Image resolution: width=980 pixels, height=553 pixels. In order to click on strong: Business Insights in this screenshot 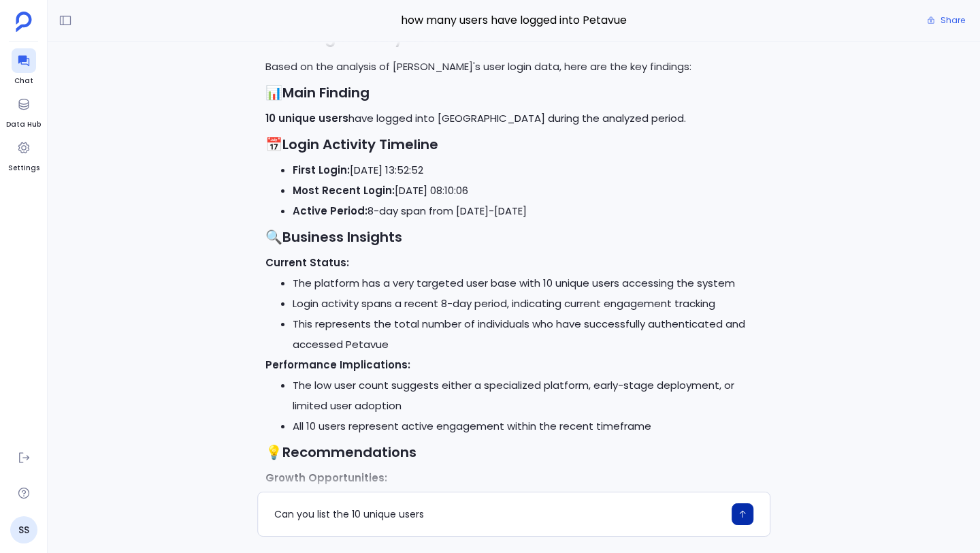, I will do `click(343, 237)`.